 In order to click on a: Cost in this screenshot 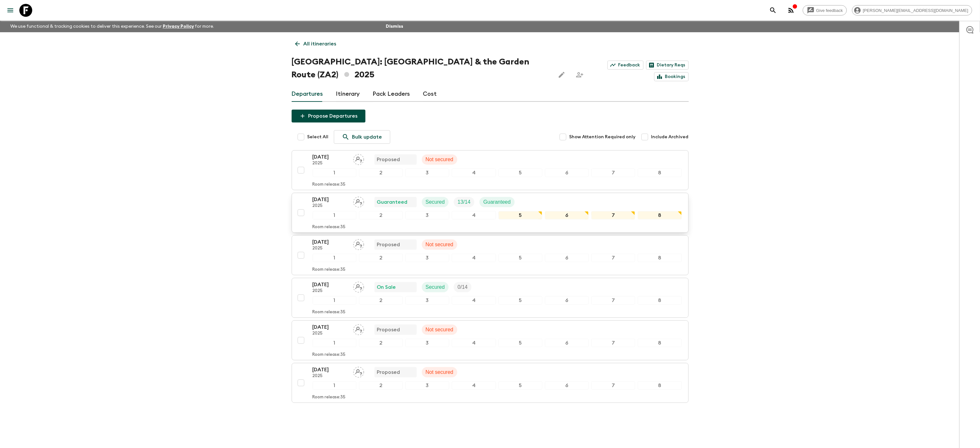, I will do `click(430, 94)`.